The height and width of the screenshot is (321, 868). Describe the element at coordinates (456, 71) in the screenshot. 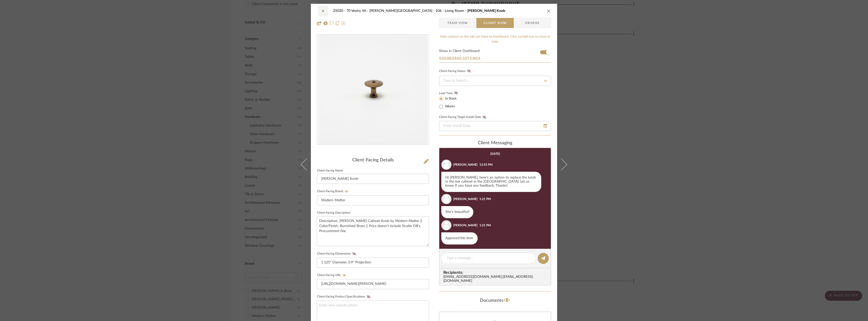

I see `div: Client-Facing Status` at that location.